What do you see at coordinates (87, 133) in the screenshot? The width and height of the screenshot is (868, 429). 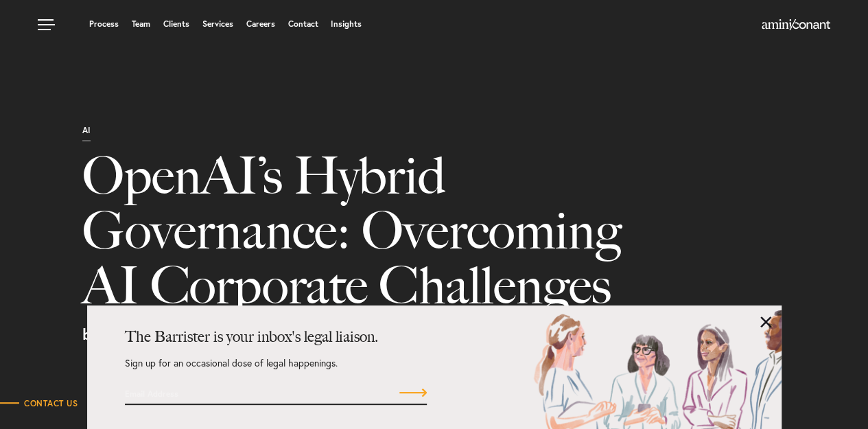 I see `p: AI` at bounding box center [87, 133].